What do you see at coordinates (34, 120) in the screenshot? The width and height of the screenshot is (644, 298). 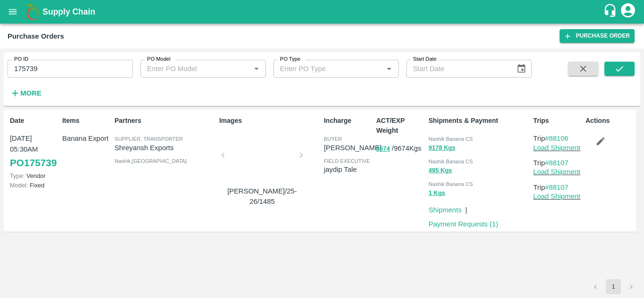 I see `p: Date` at bounding box center [34, 120].